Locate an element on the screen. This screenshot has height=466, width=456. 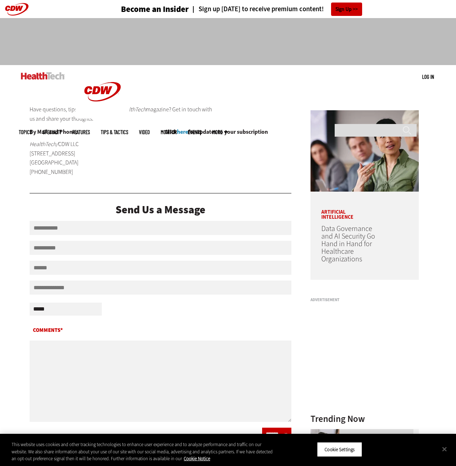
em: HealthTech/ is located at coordinates (44, 144).